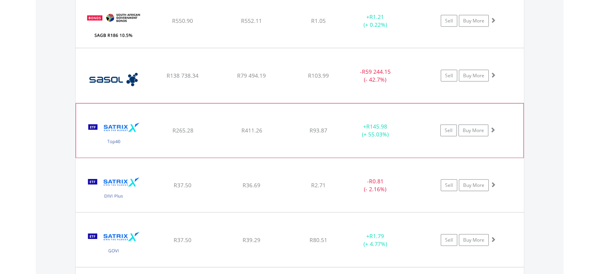 The image size is (599, 274). What do you see at coordinates (318, 20) in the screenshot?
I see `span: R1.05` at bounding box center [318, 20].